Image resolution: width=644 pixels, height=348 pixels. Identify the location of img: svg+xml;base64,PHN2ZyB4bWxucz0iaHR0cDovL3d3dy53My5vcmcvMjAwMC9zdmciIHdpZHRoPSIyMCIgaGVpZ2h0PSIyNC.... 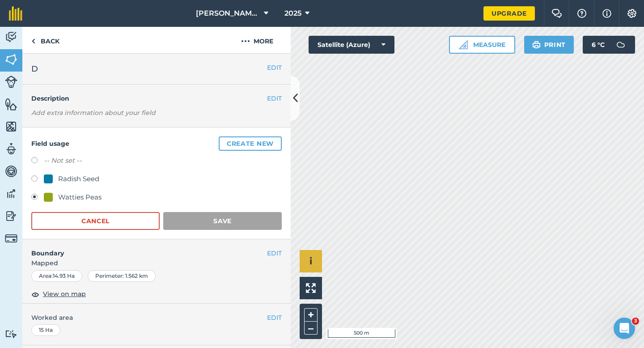
(245, 41).